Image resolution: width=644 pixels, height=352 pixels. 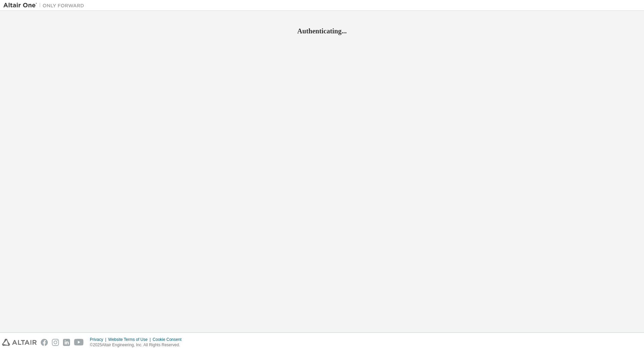 What do you see at coordinates (66, 342) in the screenshot?
I see `img: linkedin.svg` at bounding box center [66, 342].